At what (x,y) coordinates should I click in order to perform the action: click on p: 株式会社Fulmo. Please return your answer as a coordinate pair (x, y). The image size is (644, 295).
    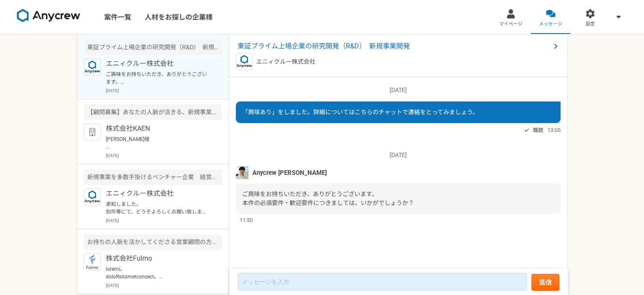
    Looking at the image, I should click on (158, 258).